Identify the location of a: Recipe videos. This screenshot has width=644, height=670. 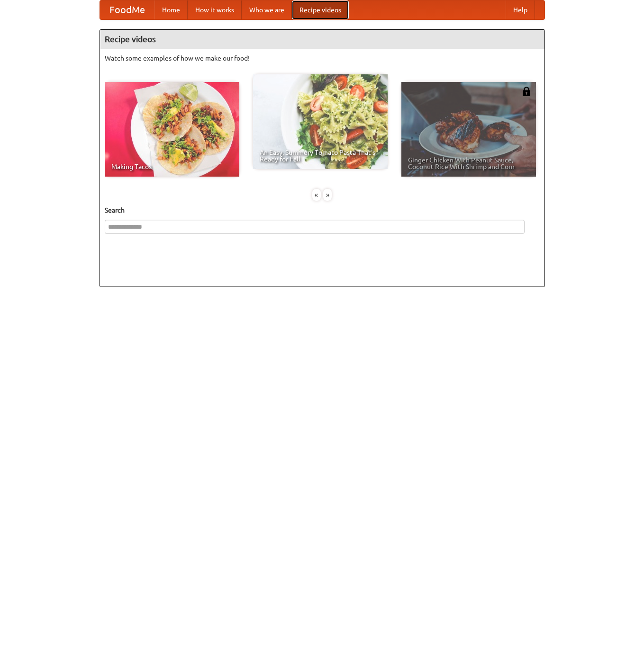
(320, 10).